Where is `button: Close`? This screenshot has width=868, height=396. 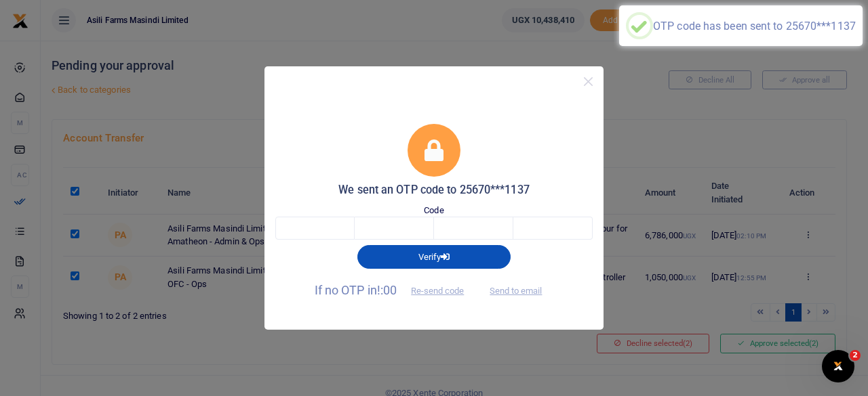
button: Close is located at coordinates (588, 81).